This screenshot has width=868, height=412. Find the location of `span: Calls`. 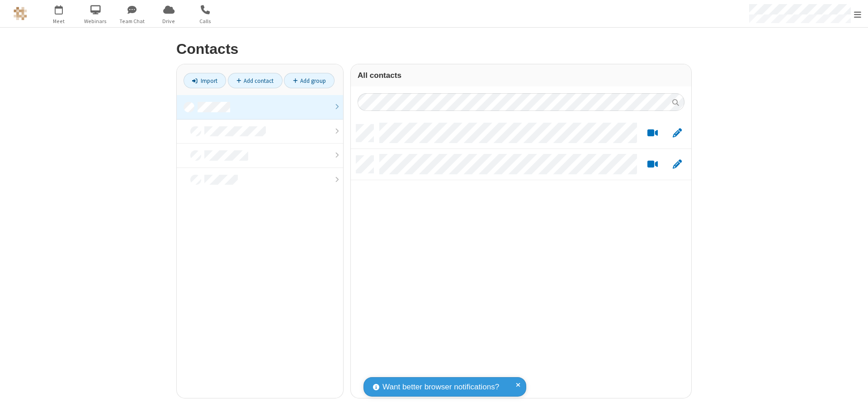

span: Calls is located at coordinates (205, 21).